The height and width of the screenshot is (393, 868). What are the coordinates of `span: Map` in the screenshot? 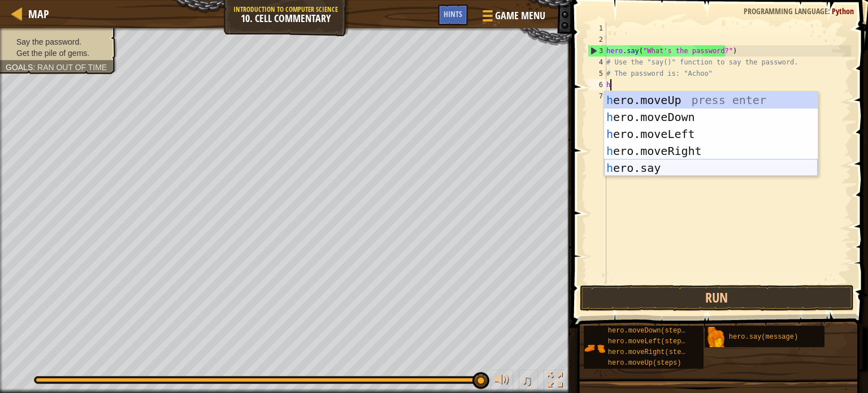 It's located at (38, 13).